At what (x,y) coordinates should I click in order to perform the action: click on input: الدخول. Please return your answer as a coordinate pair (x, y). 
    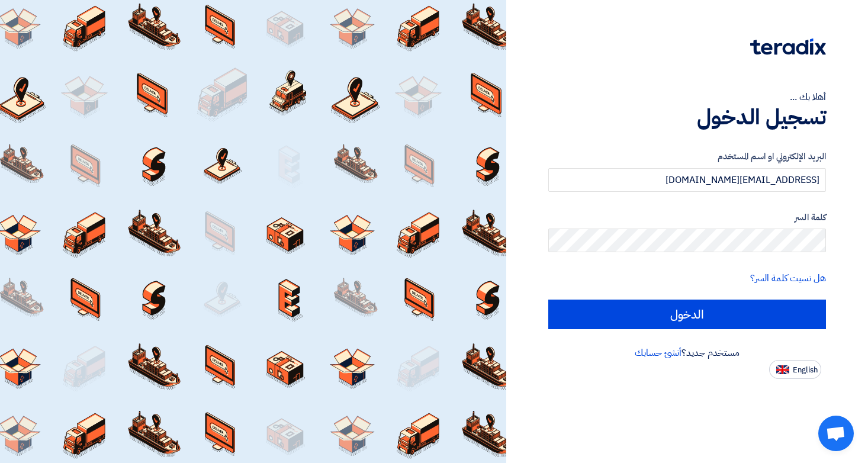
    Looking at the image, I should click on (687, 314).